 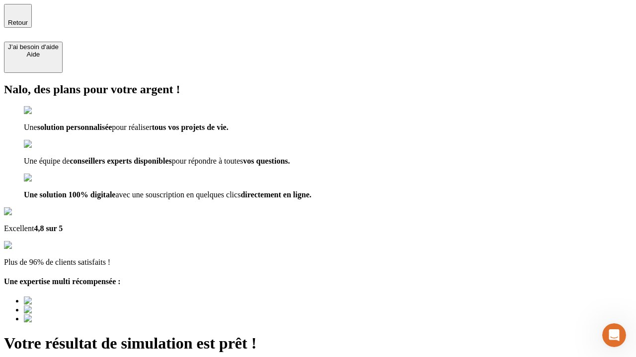 What do you see at coordinates (190, 127) in the screenshot?
I see `span: tous vos projets de vie.` at bounding box center [190, 127].